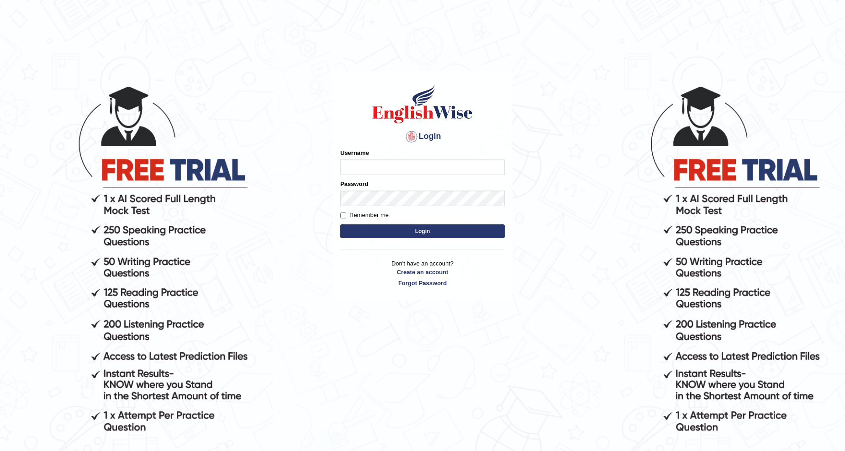  What do you see at coordinates (422, 272) in the screenshot?
I see `a: Create an account` at bounding box center [422, 272].